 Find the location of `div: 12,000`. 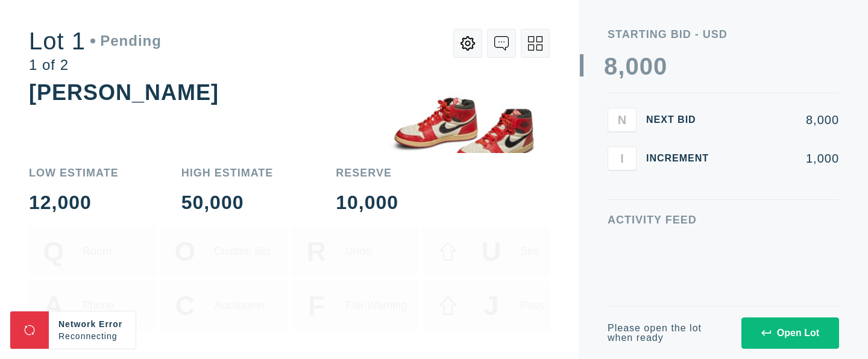

div: 12,000 is located at coordinates (74, 203).